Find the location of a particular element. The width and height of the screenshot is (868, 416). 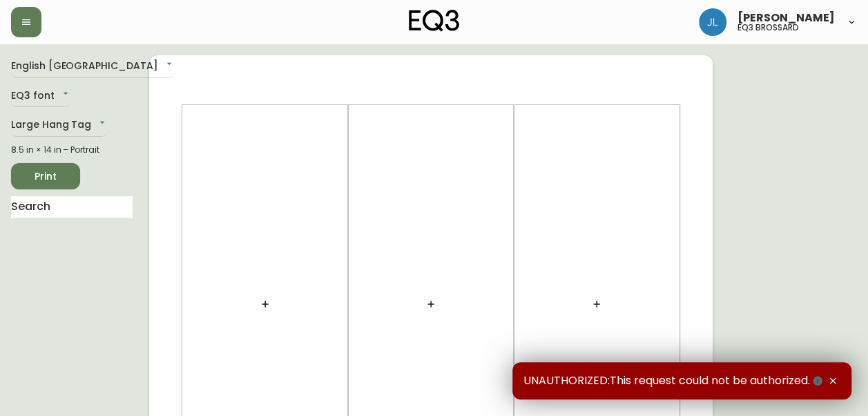

h5: eq3 brossard is located at coordinates (768, 28).